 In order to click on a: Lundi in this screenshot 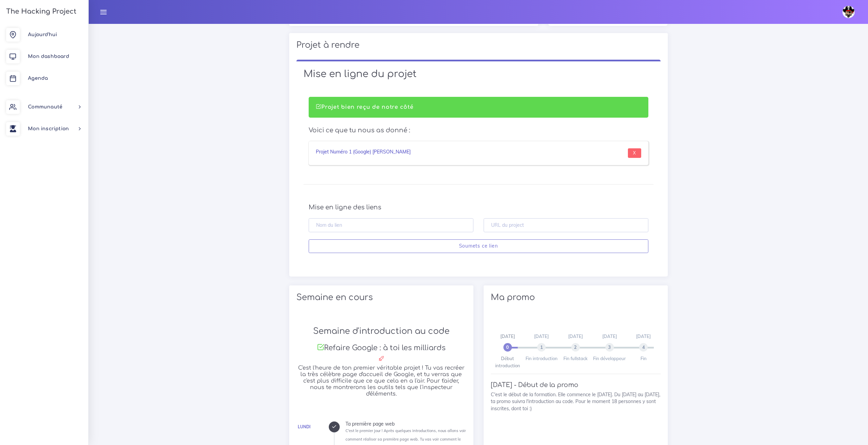, I will do `click(304, 427)`.